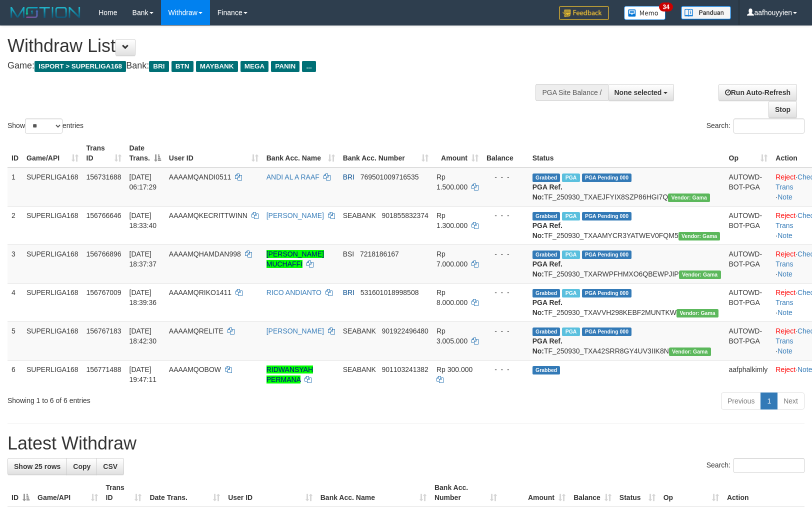 Image resolution: width=812 pixels, height=507 pixels. Describe the element at coordinates (570, 178) in the screenshot. I see `span: Marked by aafromsomean` at that location.